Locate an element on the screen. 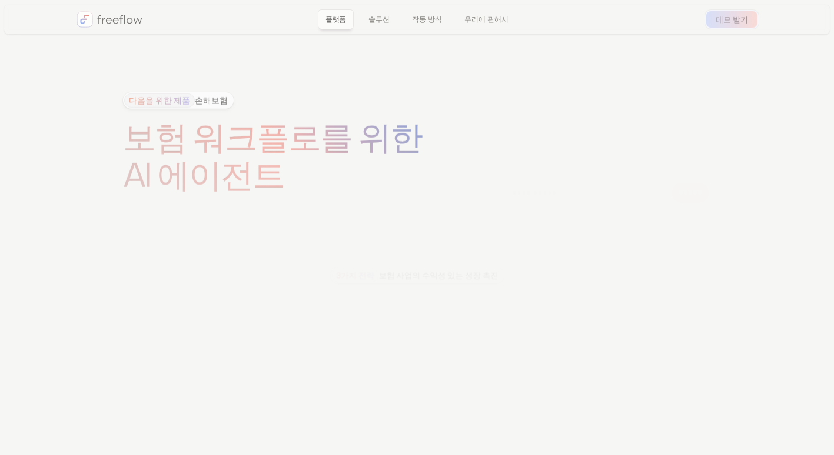 The width and height of the screenshot is (834, 455). font: 보험 사업의 수익성 있는 성장 촉진 is located at coordinates (438, 275).